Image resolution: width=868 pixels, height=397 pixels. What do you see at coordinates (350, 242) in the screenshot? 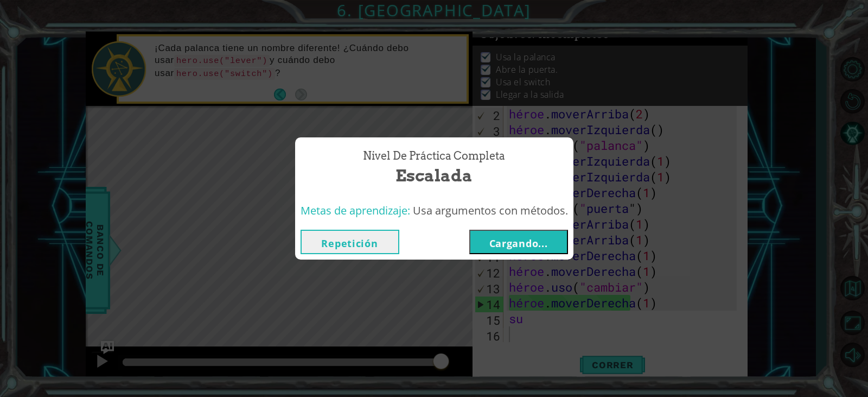
I see `button: Repetición` at bounding box center [350, 242].